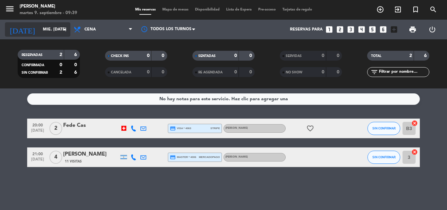 The height and width of the screenshot is (210, 447). I want to click on span: mercadopago, so click(209, 157).